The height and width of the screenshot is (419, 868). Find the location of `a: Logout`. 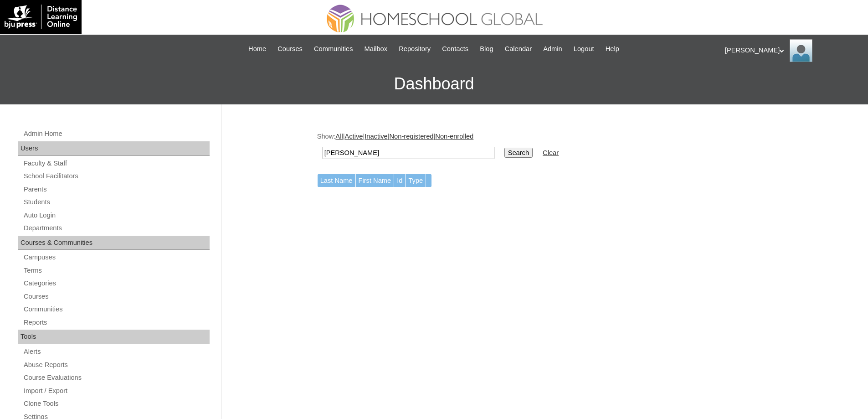

a: Logout is located at coordinates (584, 49).